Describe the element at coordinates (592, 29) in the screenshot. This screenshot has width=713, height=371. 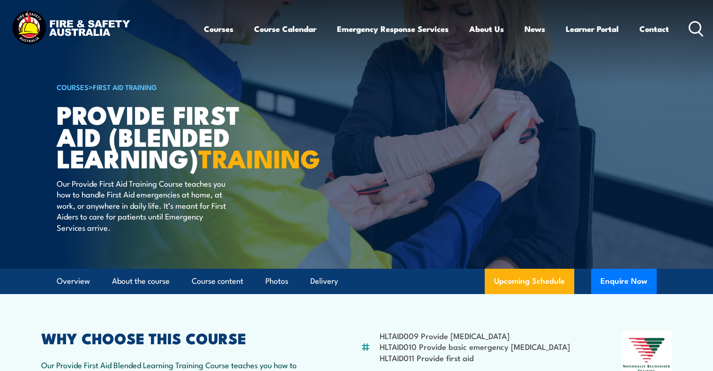
I see `a: Learner Portal` at that location.